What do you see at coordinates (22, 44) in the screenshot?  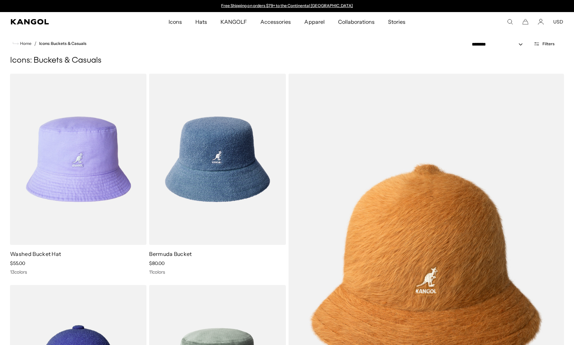 I see `a: Home` at bounding box center [22, 44].